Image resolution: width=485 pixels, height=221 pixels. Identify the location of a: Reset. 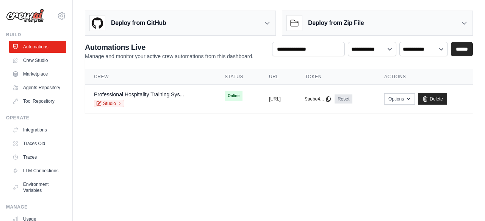
(343, 99).